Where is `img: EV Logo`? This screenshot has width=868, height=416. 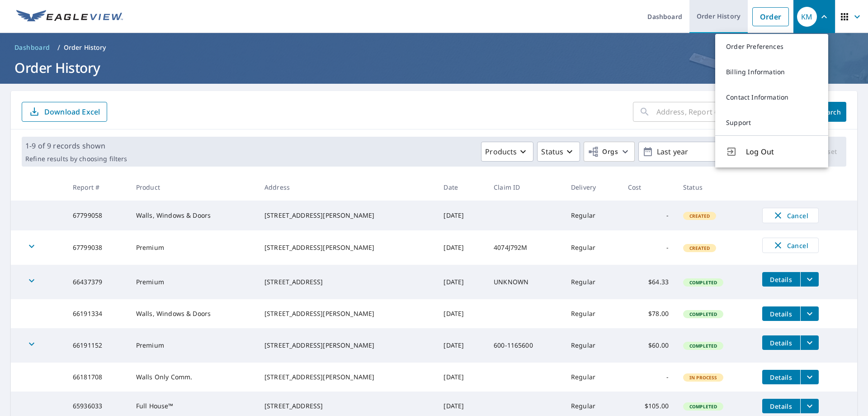
img: EV Logo is located at coordinates (69, 17).